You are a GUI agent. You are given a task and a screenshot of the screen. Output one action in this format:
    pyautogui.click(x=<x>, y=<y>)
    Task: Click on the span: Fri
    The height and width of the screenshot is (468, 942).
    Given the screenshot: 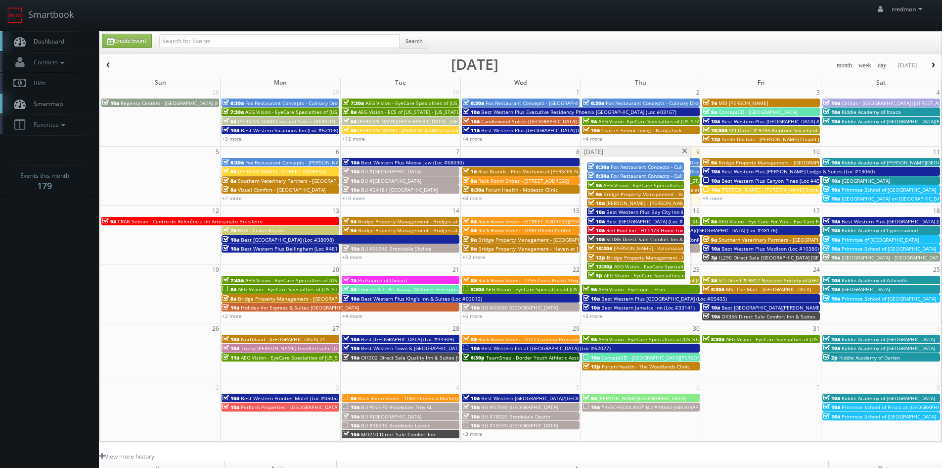 What is the action you would take?
    pyautogui.click(x=761, y=82)
    